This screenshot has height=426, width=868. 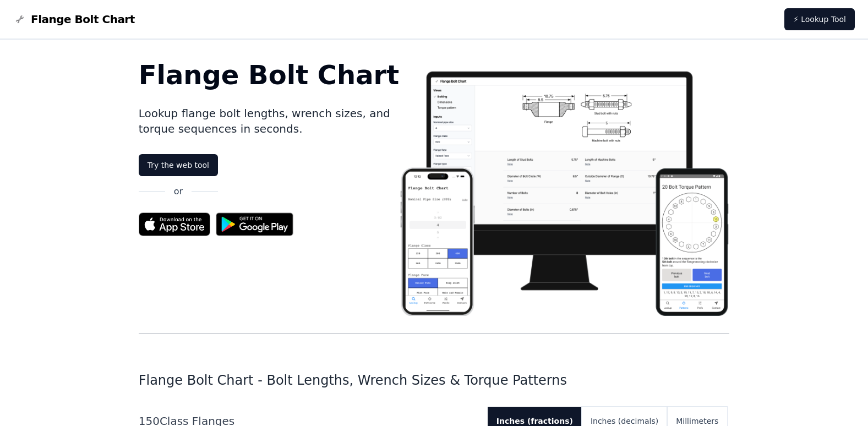 What do you see at coordinates (20, 19) in the screenshot?
I see `img: Flange Bolt Chart Logo` at bounding box center [20, 19].